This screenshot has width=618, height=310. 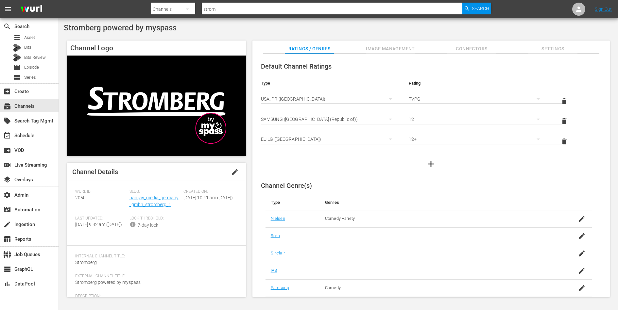 What do you see at coordinates (477, 119) in the screenshot?
I see `div: 12` at bounding box center [477, 119].